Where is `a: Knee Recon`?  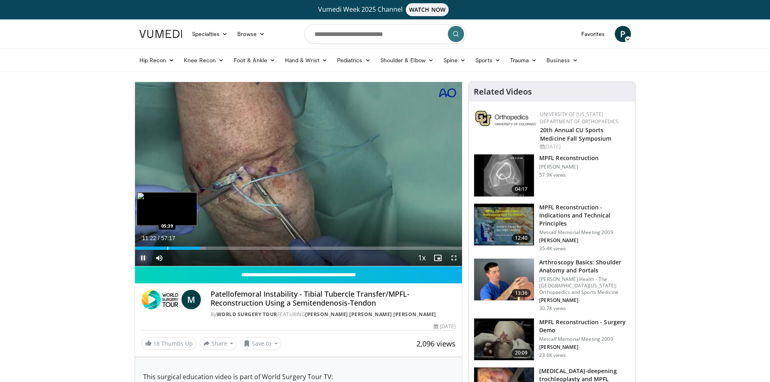
a: Knee Recon is located at coordinates (204, 60).